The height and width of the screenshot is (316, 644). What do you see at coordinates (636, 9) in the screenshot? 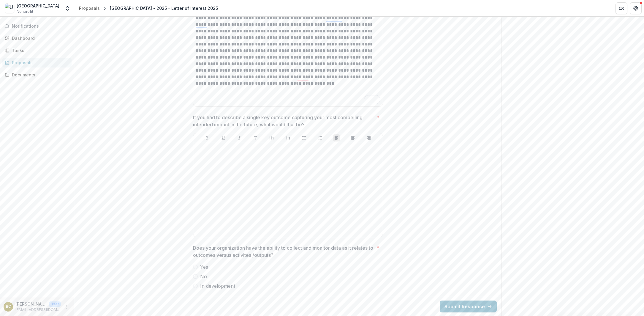
I see `button: Get Help` at bounding box center [636, 9].